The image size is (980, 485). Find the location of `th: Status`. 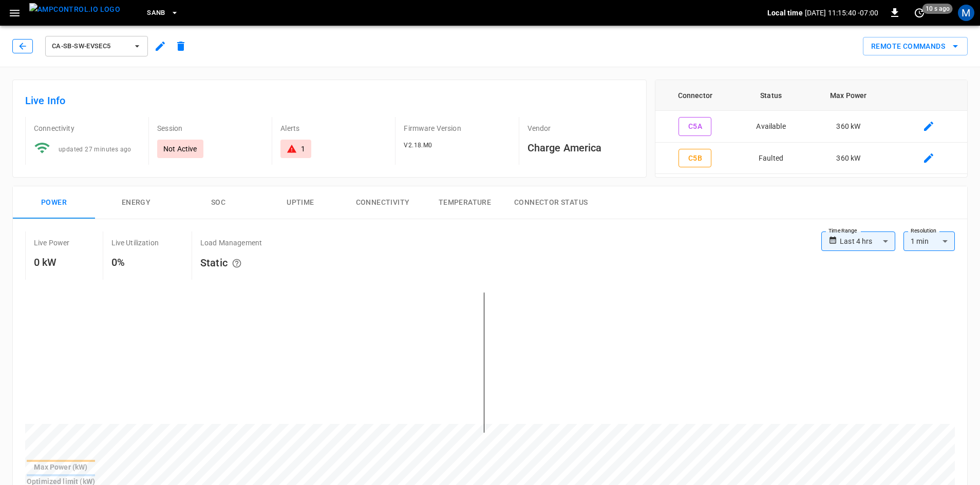

th: Status is located at coordinates (771, 96).